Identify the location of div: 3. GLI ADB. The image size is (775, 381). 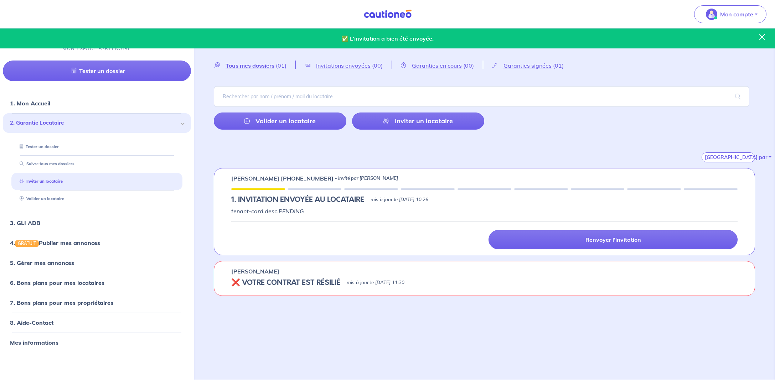
(97, 223).